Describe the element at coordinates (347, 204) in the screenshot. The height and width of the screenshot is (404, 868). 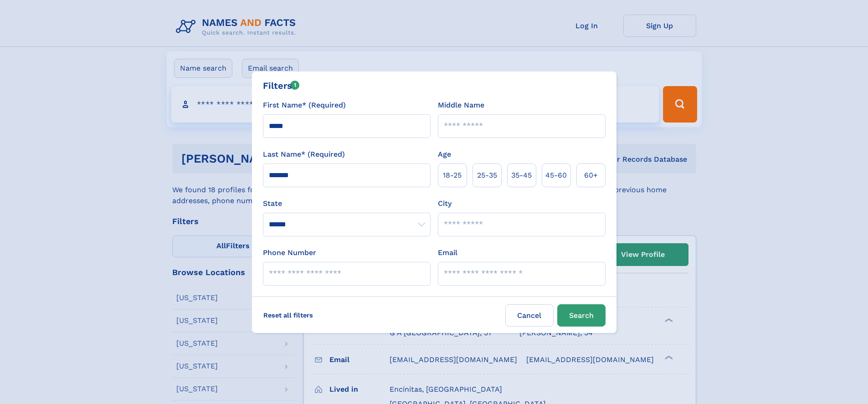
I see `label: State` at that location.